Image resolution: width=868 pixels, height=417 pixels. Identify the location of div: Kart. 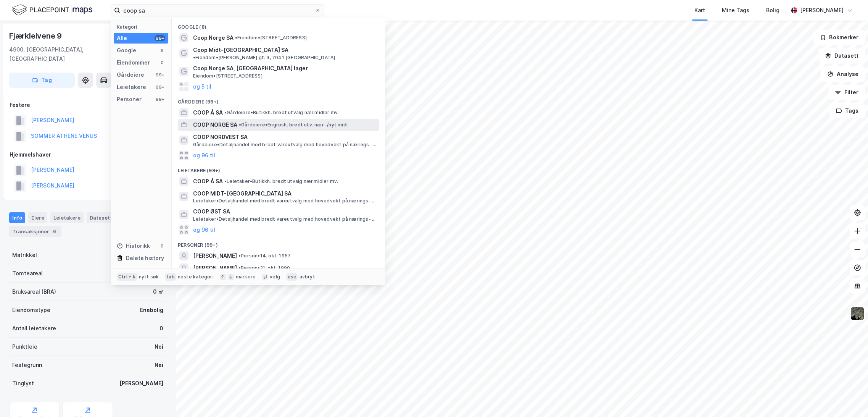
(700, 10).